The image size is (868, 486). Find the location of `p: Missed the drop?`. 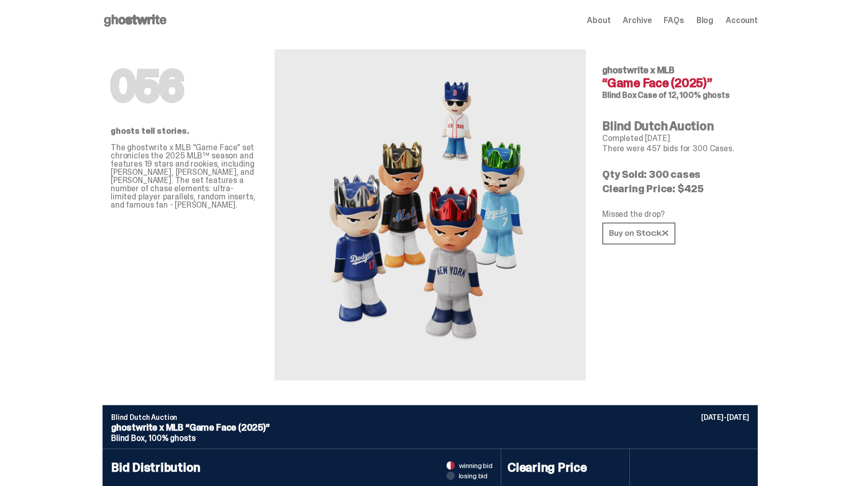

p: Missed the drop? is located at coordinates (676, 214).